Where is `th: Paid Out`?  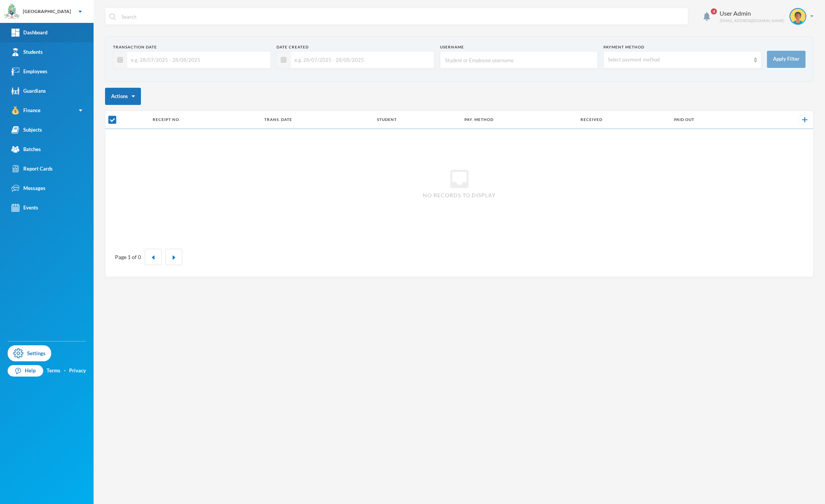
th: Paid Out is located at coordinates (715, 119).